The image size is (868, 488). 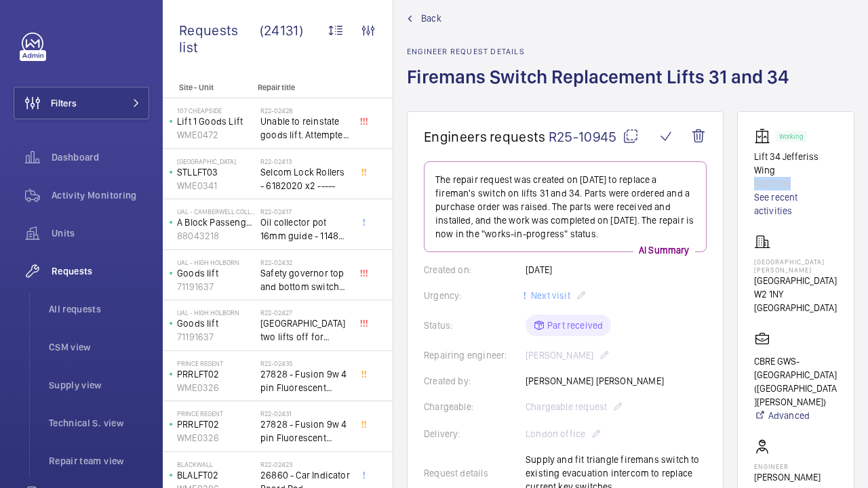 I want to click on p: WME0472, so click(x=215, y=135).